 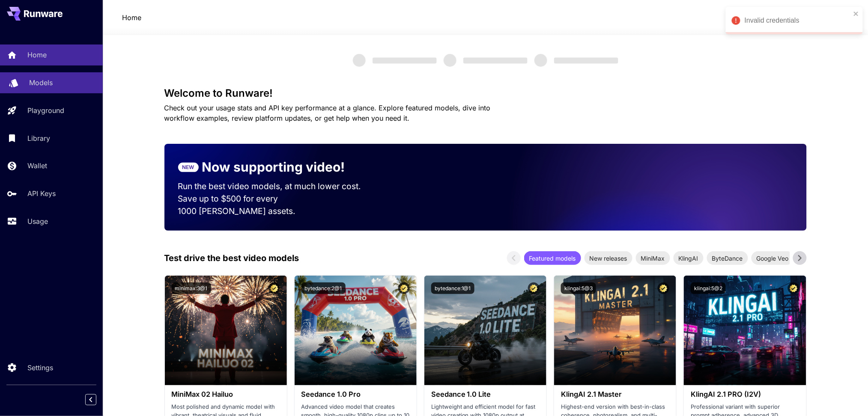 What do you see at coordinates (191, 288) in the screenshot?
I see `button: minimax:3@1` at bounding box center [191, 288].